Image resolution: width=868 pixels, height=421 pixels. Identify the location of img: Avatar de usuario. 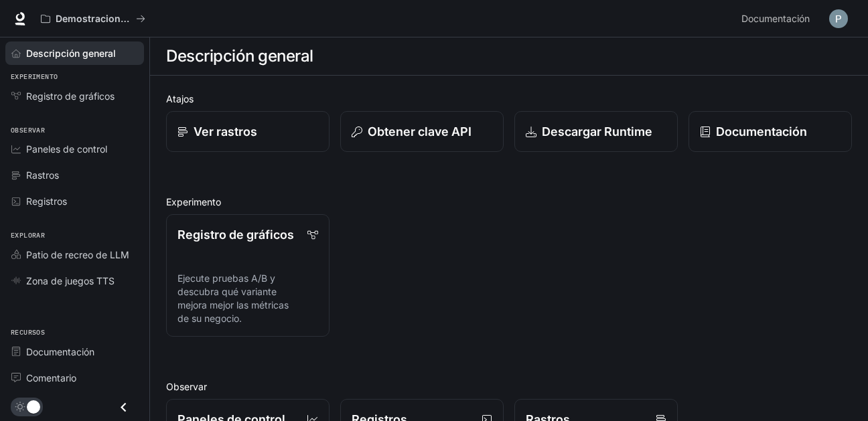
(838, 19).